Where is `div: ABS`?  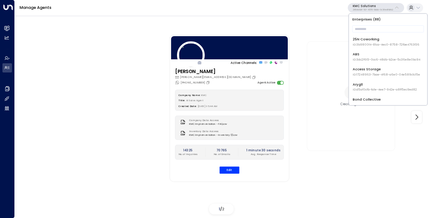
div: ABS is located at coordinates (386, 57).